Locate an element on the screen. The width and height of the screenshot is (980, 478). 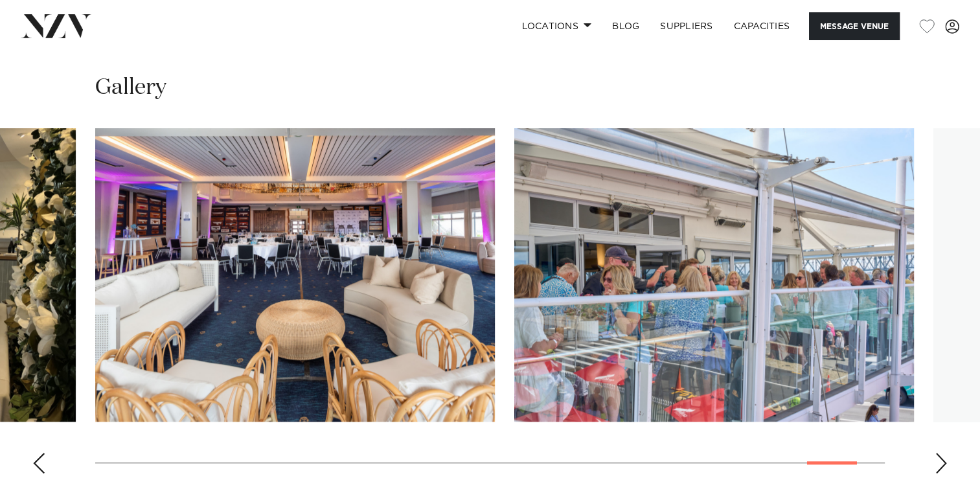
h2: Gallery is located at coordinates (131, 87).